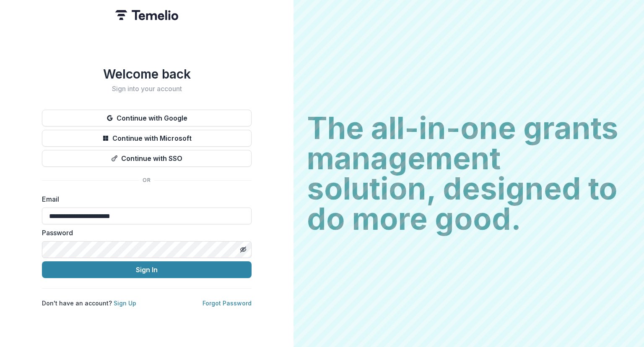  Describe the element at coordinates (147, 118) in the screenshot. I see `button: Continue with Google` at that location.